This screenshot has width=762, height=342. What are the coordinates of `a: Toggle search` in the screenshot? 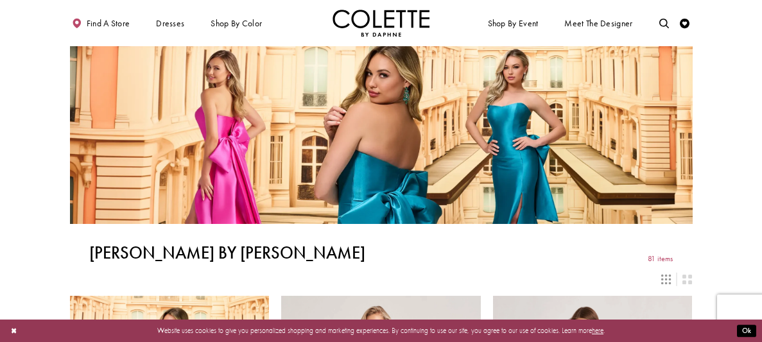 It's located at (664, 23).